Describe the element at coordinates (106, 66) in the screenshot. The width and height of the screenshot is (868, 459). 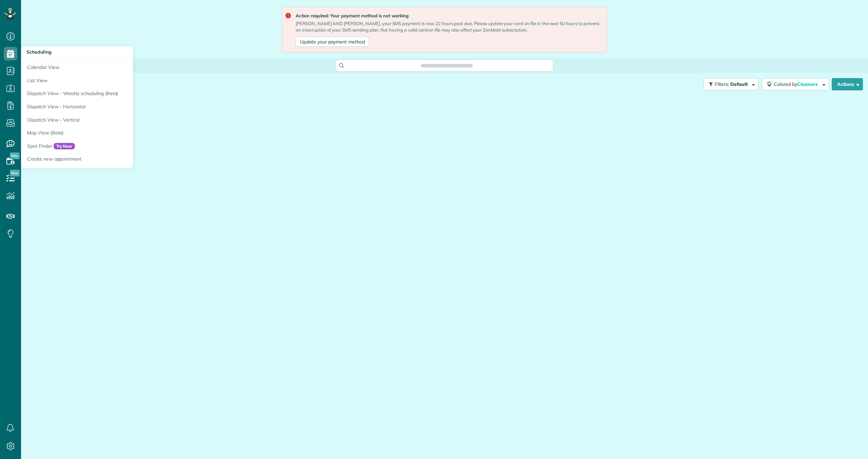
I see `a: Calendar View` at that location.